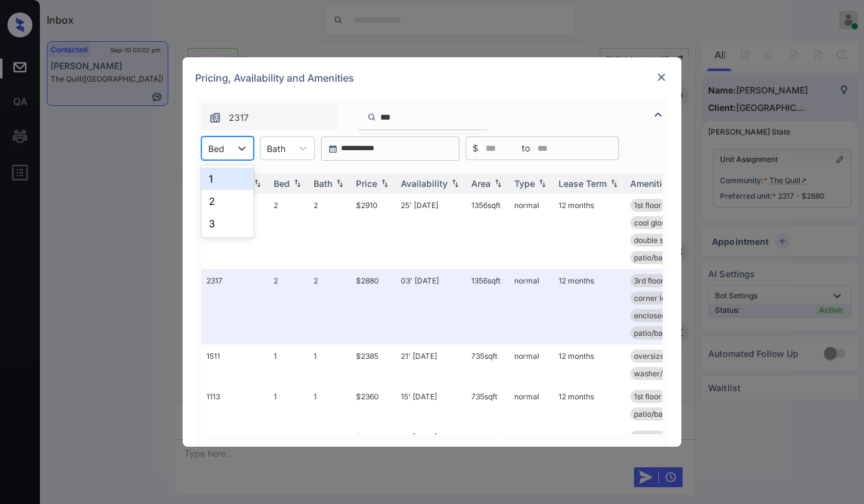 This screenshot has width=864, height=504. I want to click on span: enclosed shower..., so click(666, 315).